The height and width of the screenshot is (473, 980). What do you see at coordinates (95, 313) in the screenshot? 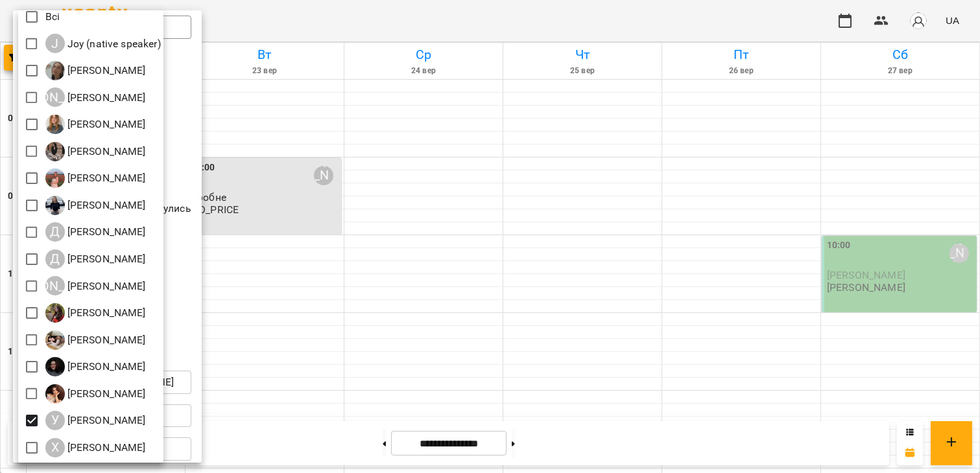
I see `div: Катя Силенко` at bounding box center [95, 313].